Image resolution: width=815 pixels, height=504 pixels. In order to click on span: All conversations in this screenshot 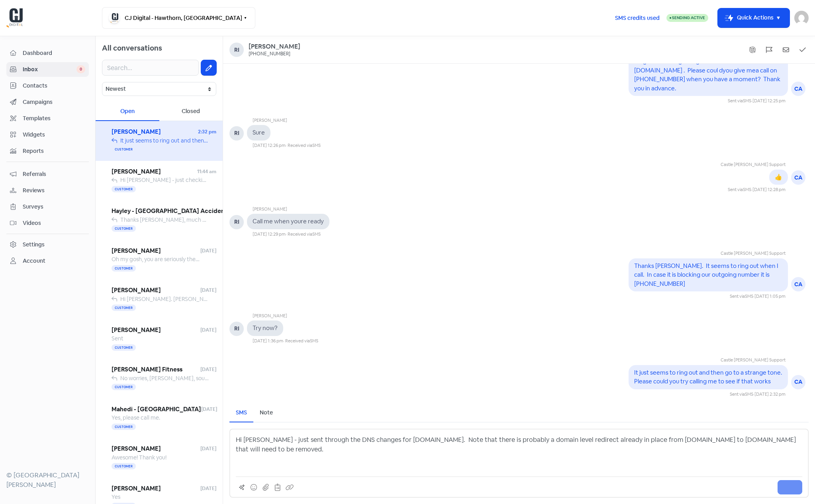, I will do `click(132, 48)`.